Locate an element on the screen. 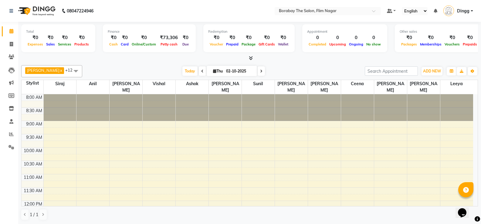 This screenshot has height=224, width=481. div: Stylist is located at coordinates (32, 83).